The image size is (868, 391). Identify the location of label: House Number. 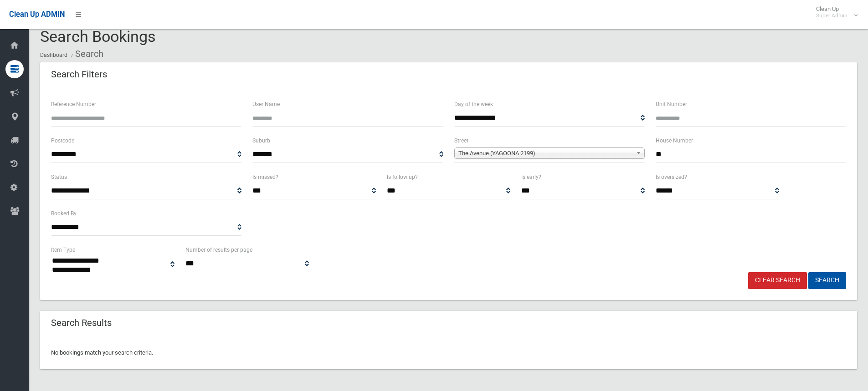
(674, 140).